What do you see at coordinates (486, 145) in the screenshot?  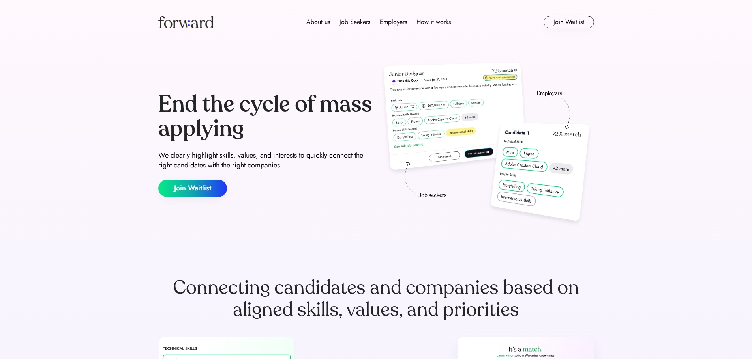 I see `img: hero-image.png` at bounding box center [486, 145].